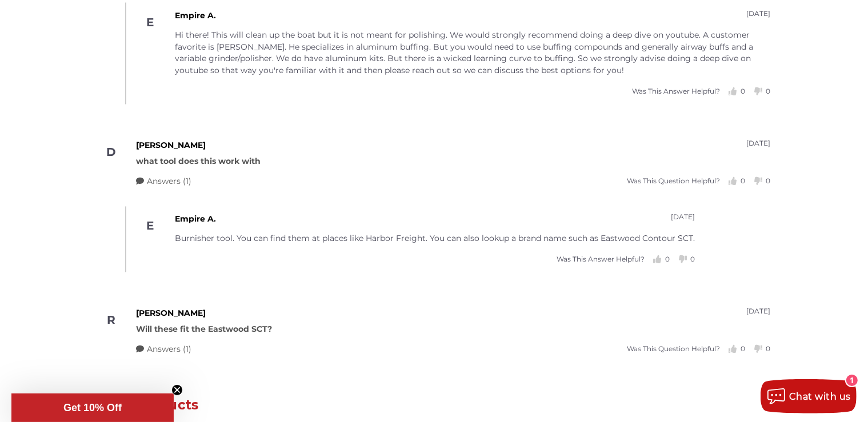  What do you see at coordinates (111, 152) in the screenshot?
I see `div: D` at bounding box center [111, 152].